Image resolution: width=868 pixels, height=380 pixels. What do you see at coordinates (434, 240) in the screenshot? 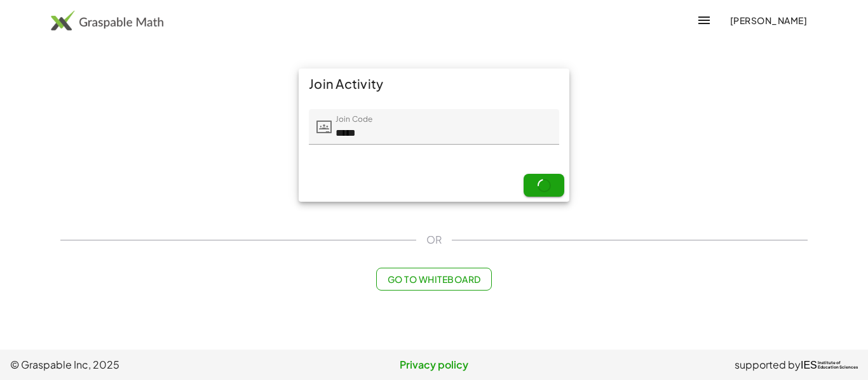
I see `span: OR` at bounding box center [434, 240].